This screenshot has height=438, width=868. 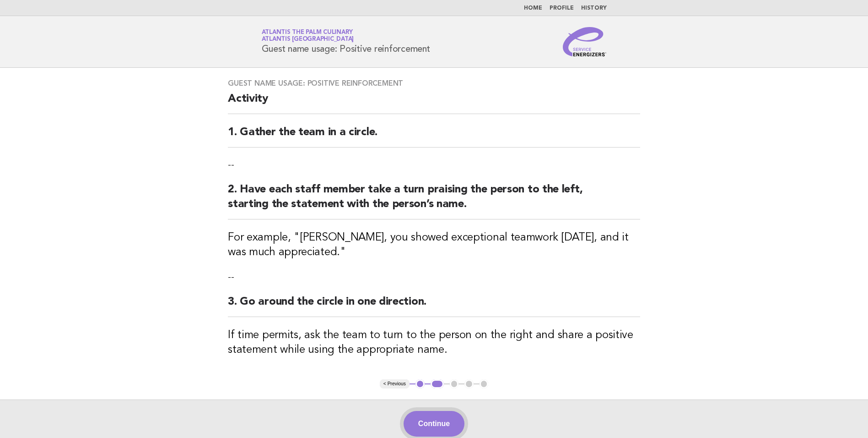 I want to click on button: Continue, so click(x=434, y=424).